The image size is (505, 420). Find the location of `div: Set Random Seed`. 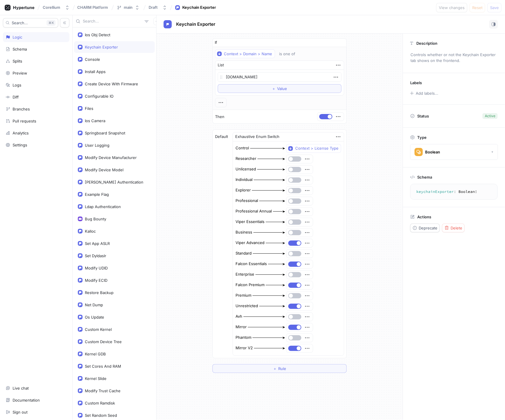

div: Set Random Seed is located at coordinates (101, 415).